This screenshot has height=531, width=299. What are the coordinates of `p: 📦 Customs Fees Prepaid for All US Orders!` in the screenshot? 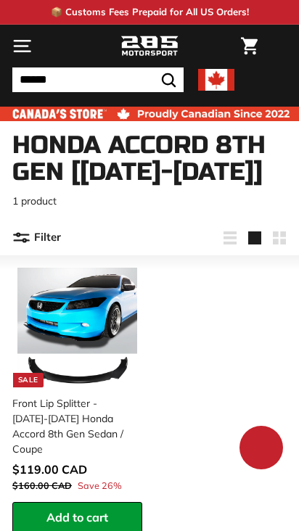 It's located at (149, 12).